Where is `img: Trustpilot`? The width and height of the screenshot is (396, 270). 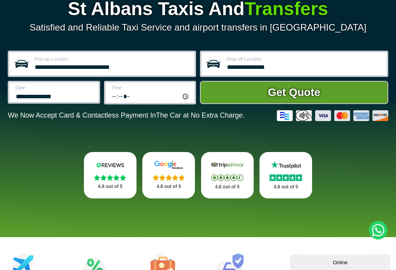
img: Trustpilot is located at coordinates (286, 165).